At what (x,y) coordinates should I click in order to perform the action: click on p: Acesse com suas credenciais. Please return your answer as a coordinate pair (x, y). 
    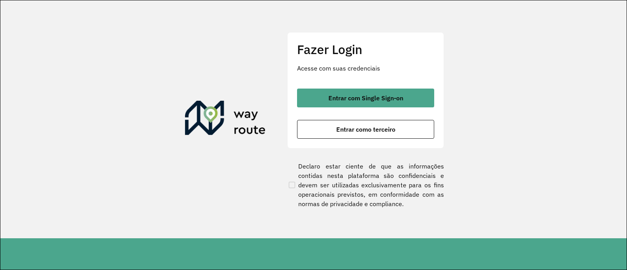
    Looking at the image, I should click on (366, 68).